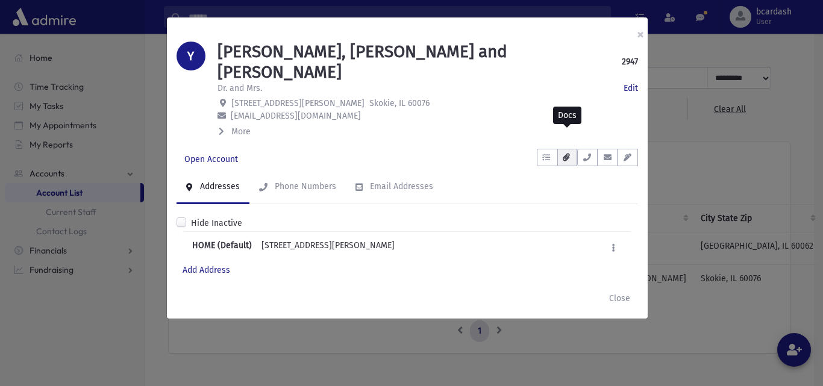 This screenshot has width=823, height=386. What do you see at coordinates (222, 248) in the screenshot?
I see `b: HOME (Default)` at bounding box center [222, 248].